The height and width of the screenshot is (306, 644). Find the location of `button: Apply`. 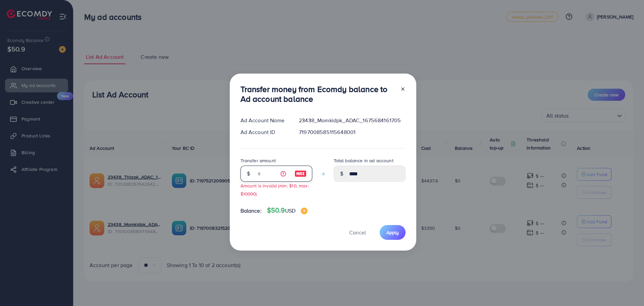

button: Apply is located at coordinates (393, 232).